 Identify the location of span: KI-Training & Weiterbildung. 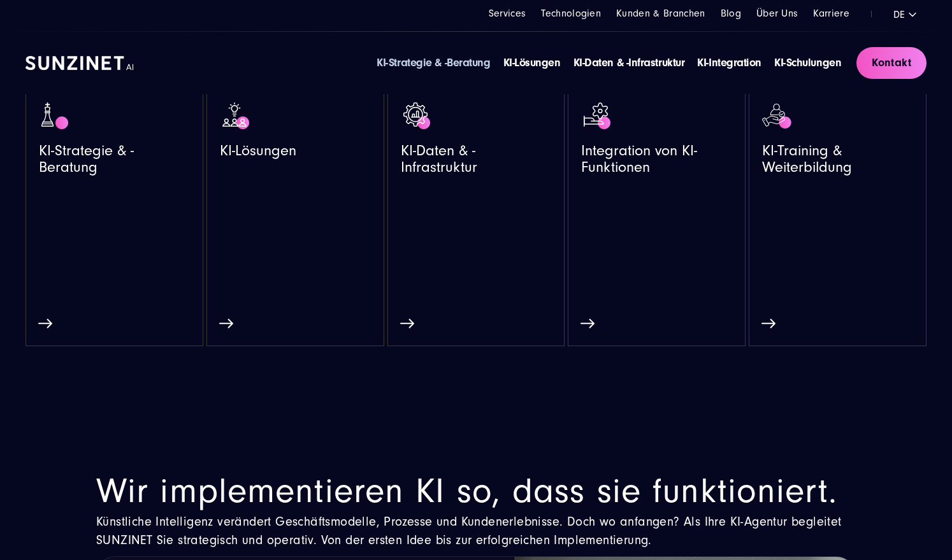
(838, 163).